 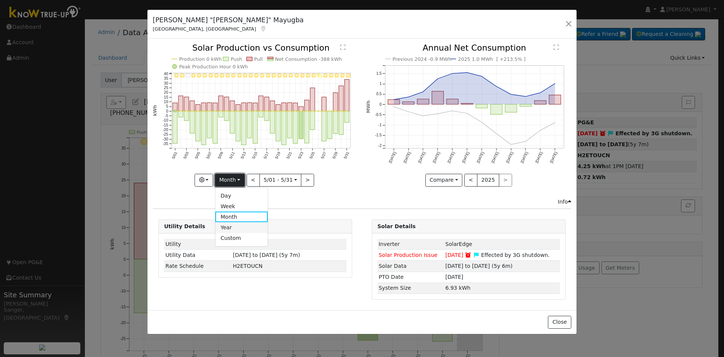 What do you see at coordinates (232, 155) in the screenshot?
I see `text: 5/11` at bounding box center [232, 155].